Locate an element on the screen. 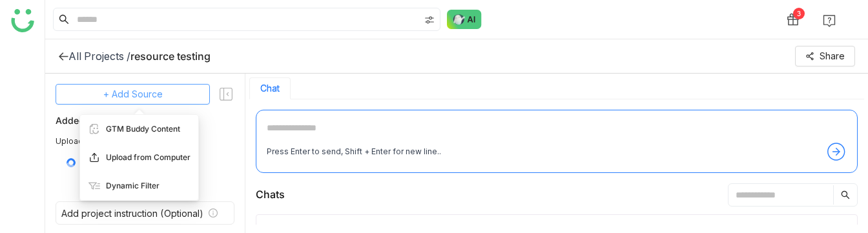 The image size is (868, 233). div: Uploaded Files is located at coordinates (145, 141).